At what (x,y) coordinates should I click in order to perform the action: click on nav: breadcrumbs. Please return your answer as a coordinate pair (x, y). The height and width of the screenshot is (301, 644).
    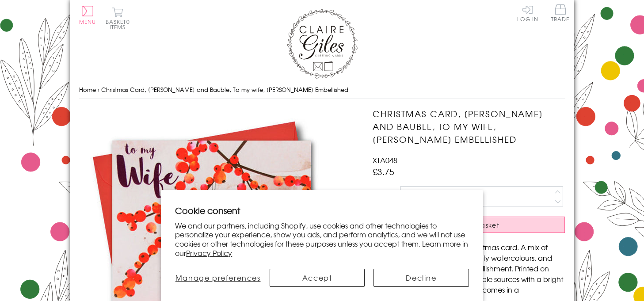
    Looking at the image, I should click on (322, 90).